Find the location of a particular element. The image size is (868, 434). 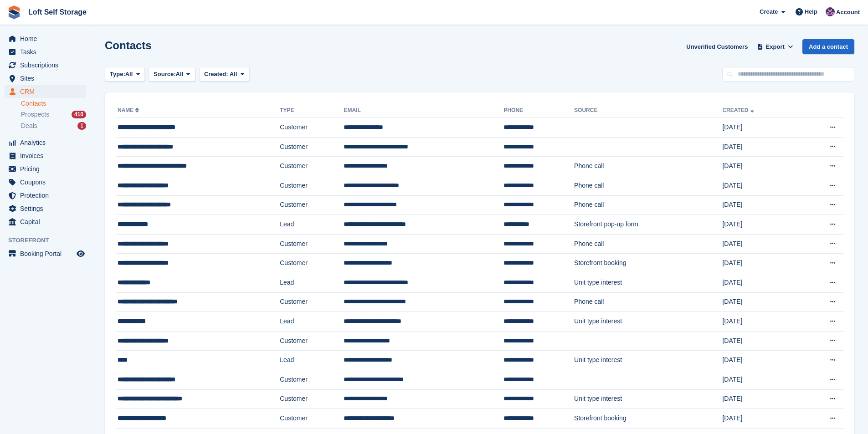

span: Invoices is located at coordinates (48, 156).